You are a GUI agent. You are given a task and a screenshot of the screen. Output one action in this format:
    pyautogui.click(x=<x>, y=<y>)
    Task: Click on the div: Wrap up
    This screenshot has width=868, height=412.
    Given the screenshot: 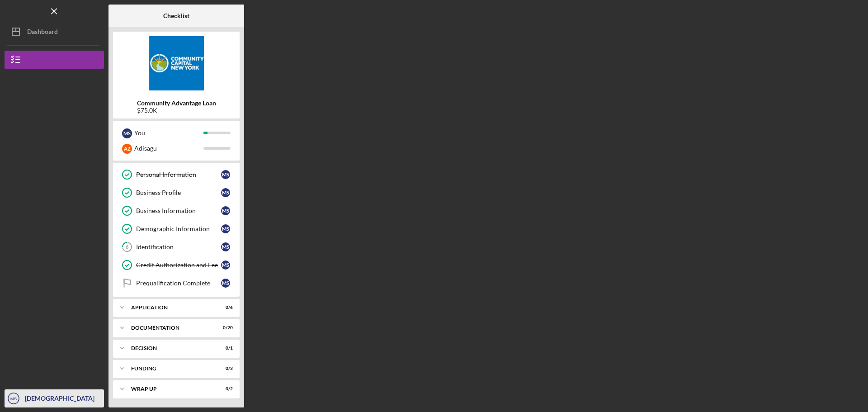 What is the action you would take?
    pyautogui.click(x=171, y=389)
    